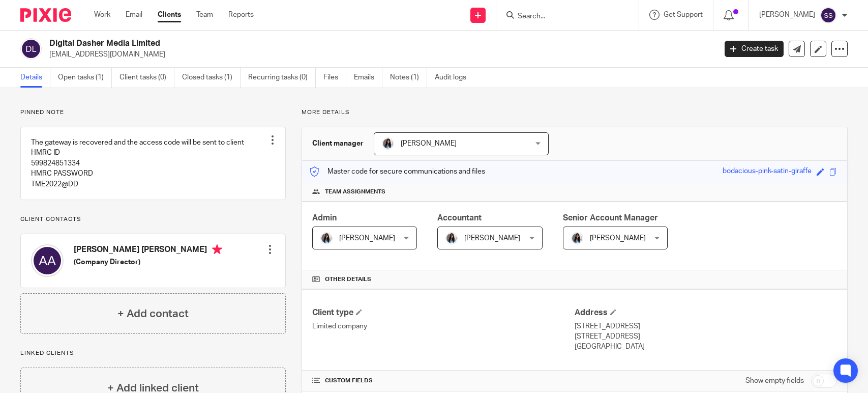 The image size is (868, 393). I want to click on h4: Address, so click(706, 312).